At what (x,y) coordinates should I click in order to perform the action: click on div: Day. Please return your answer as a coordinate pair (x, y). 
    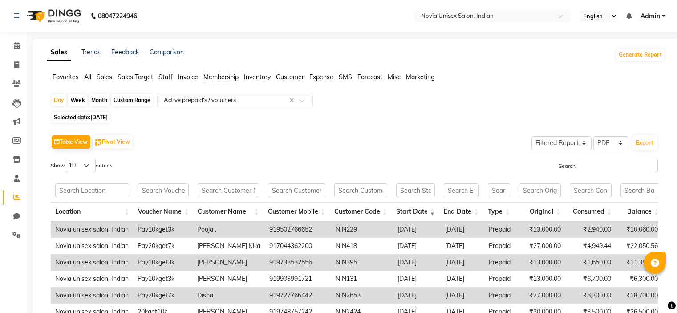
    Looking at the image, I should click on (59, 100).